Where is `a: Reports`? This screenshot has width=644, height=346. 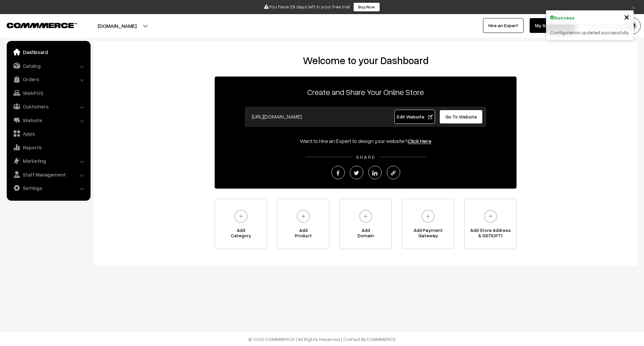 a: Reports is located at coordinates (48, 147).